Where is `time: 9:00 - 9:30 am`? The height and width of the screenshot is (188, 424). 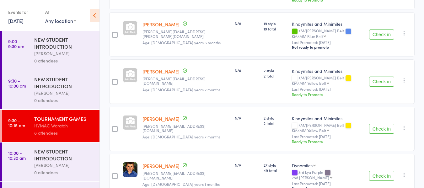 time: 9:00 - 9:30 am is located at coordinates (16, 44).